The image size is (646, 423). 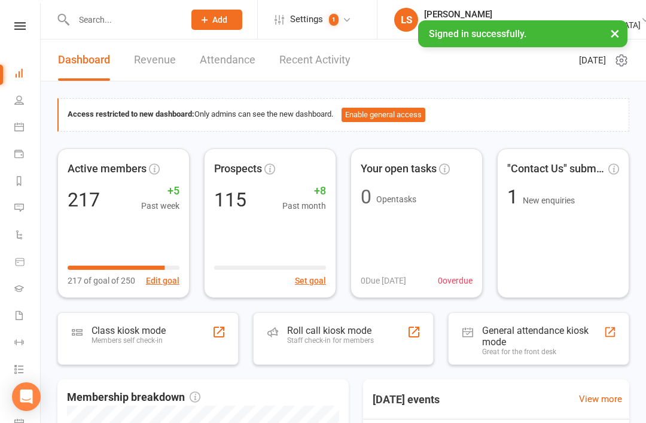 What do you see at coordinates (129, 330) in the screenshot?
I see `div: Class kiosk mode` at bounding box center [129, 330].